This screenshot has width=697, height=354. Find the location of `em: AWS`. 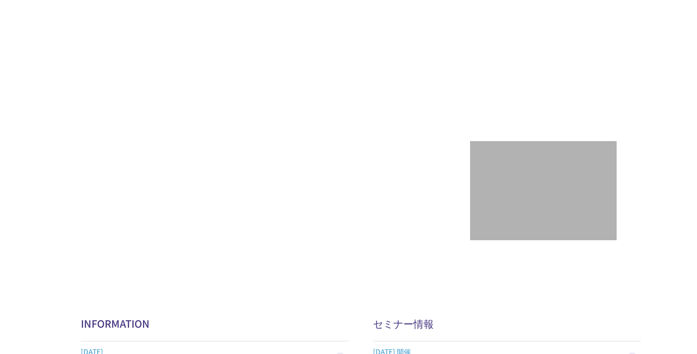

em: AWS is located at coordinates (543, 63).